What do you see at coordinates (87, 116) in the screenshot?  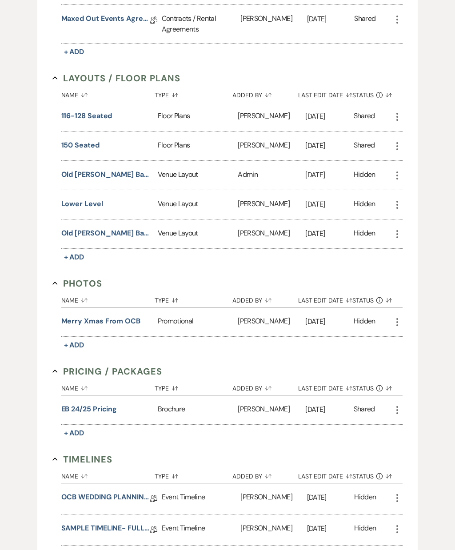 I see `button: 116-128 seated` at bounding box center [87, 116].